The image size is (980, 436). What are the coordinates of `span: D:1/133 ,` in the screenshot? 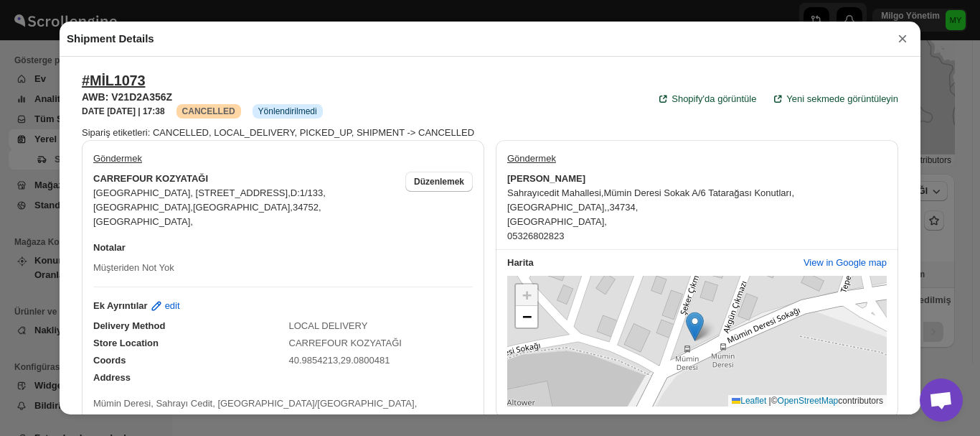 It's located at (308, 193).